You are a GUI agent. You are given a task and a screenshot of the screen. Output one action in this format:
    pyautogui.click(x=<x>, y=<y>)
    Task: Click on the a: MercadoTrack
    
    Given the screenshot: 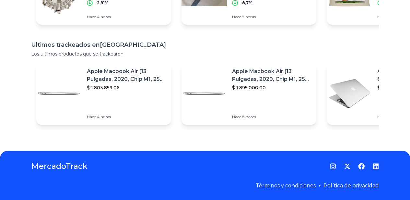 What is the action you would take?
    pyautogui.click(x=59, y=166)
    